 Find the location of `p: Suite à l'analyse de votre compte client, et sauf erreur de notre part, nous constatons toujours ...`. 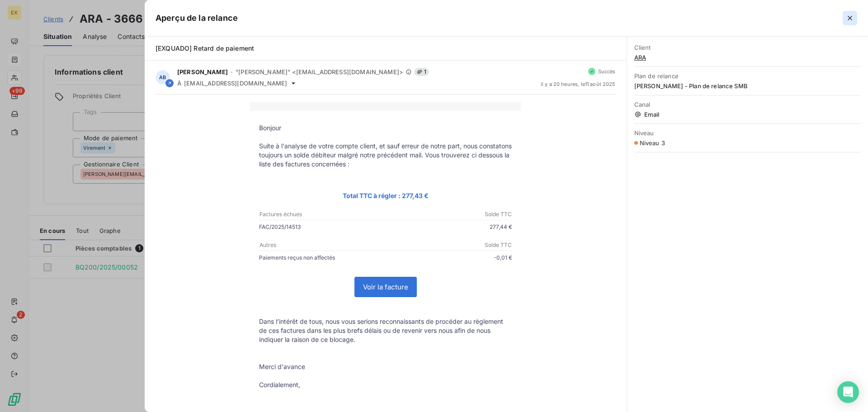

p: Suite à l'analyse de votre compte client, et sauf erreur de notre part, nous constatons toujours ... is located at coordinates (386, 155).